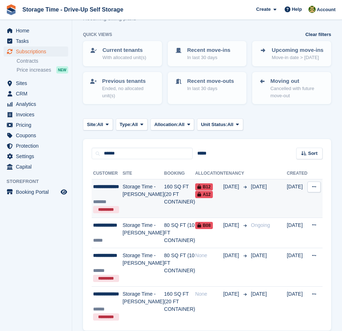 This screenshot has width=342, height=331. What do you see at coordinates (204, 195) in the screenshot?
I see `span: A12` at bounding box center [204, 195].